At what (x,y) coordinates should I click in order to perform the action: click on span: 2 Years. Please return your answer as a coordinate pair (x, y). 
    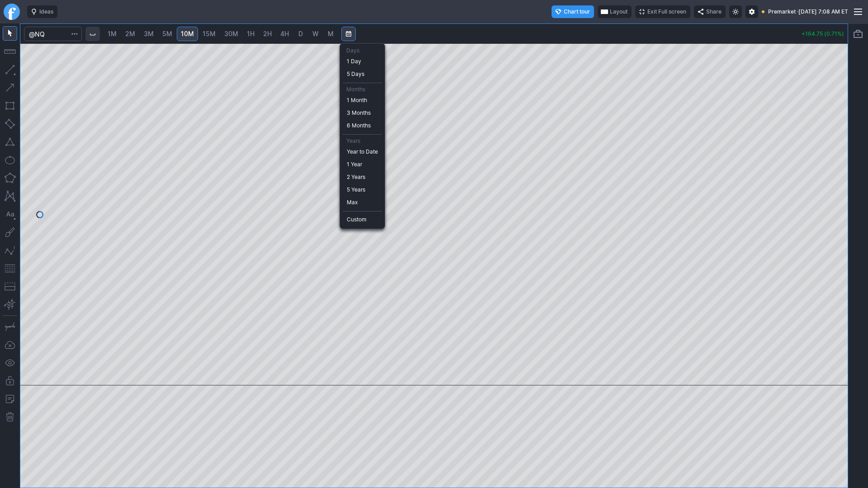
    Looking at the image, I should click on (362, 177).